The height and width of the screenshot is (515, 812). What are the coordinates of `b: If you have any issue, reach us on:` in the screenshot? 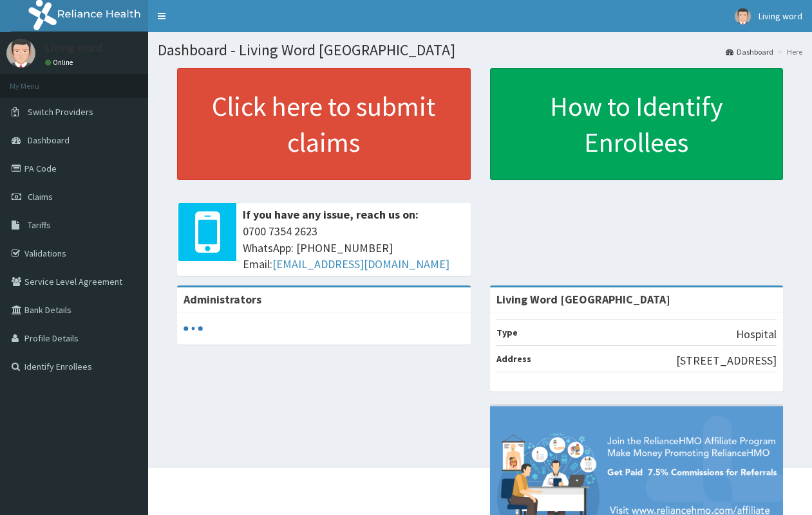 It's located at (330, 214).